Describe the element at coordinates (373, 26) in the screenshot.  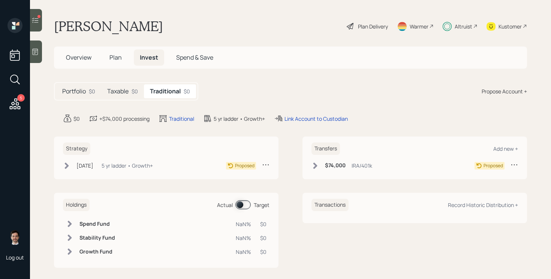
I see `div: Plan Delivery` at that location.